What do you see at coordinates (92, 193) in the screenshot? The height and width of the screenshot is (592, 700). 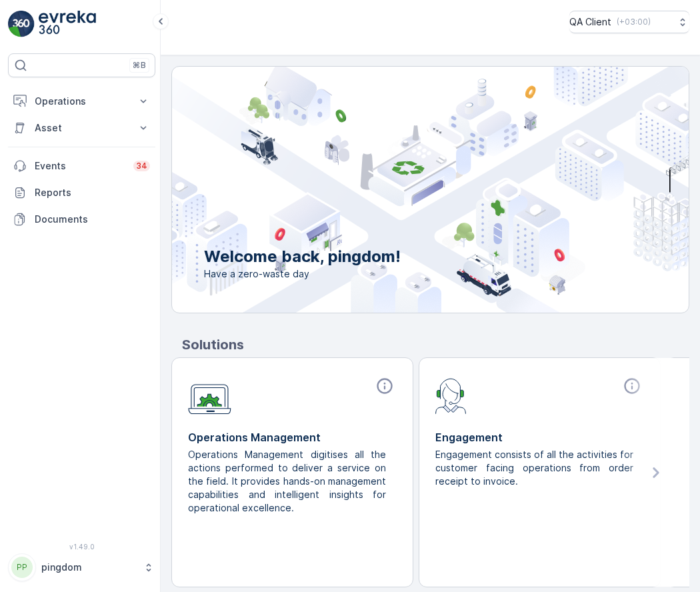 I see `p: Reports` at bounding box center [92, 193].